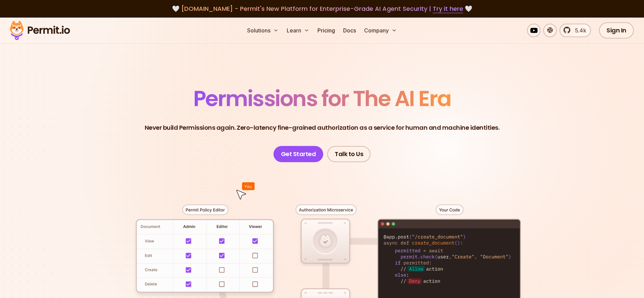 The height and width of the screenshot is (298, 644). I want to click on p: Never build Permissions again. Zero-latency fine-grained authorization as a service for human and..., so click(322, 128).